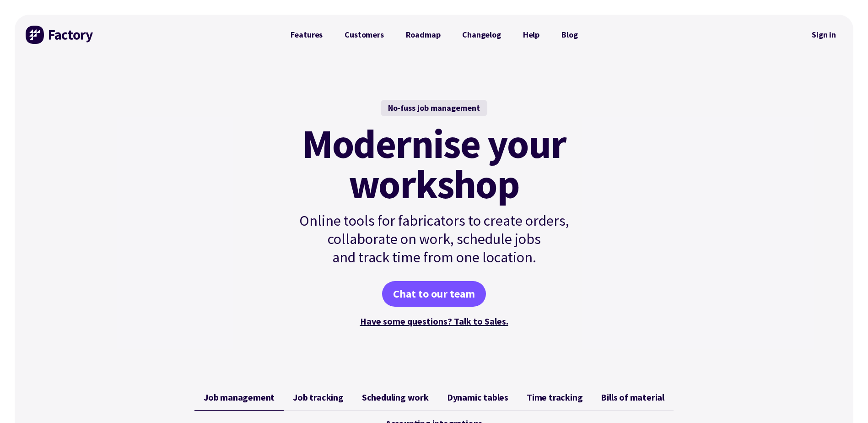 The width and height of the screenshot is (868, 423). What do you see at coordinates (395, 397) in the screenshot?
I see `span: Scheduling work` at bounding box center [395, 397].